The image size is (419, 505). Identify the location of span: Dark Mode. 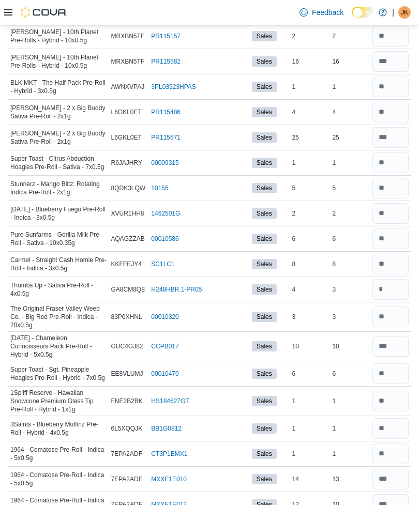
(352, 18).